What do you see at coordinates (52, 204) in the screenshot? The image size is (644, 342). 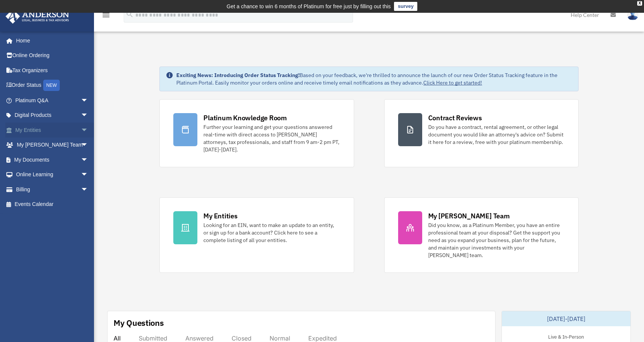 I see `a: Events Calendar` at bounding box center [52, 204].